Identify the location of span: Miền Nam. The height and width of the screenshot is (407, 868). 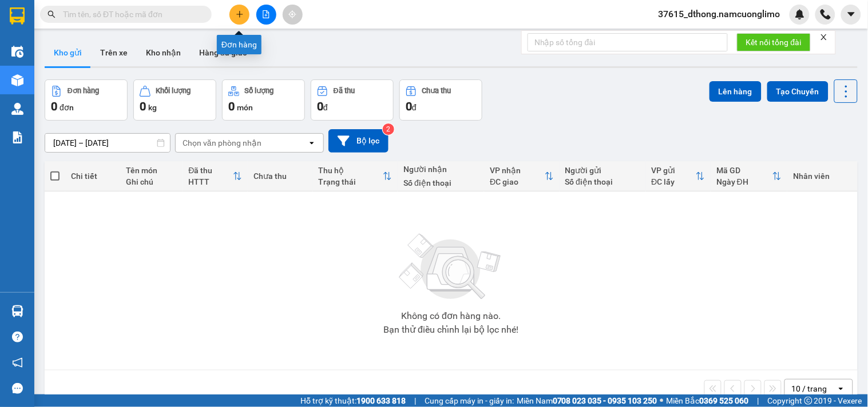
(586, 401).